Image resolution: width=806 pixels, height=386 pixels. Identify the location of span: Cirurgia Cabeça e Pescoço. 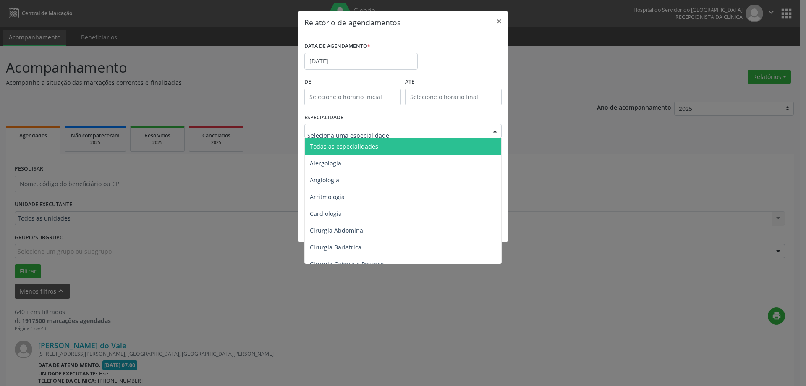
(347, 264).